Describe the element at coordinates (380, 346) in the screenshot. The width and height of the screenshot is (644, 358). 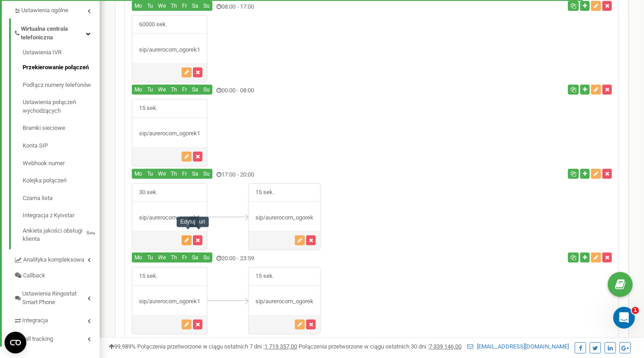
I see `span: Połączenia przetworzone w ciągu ostatnich 30 dni :` at that location.